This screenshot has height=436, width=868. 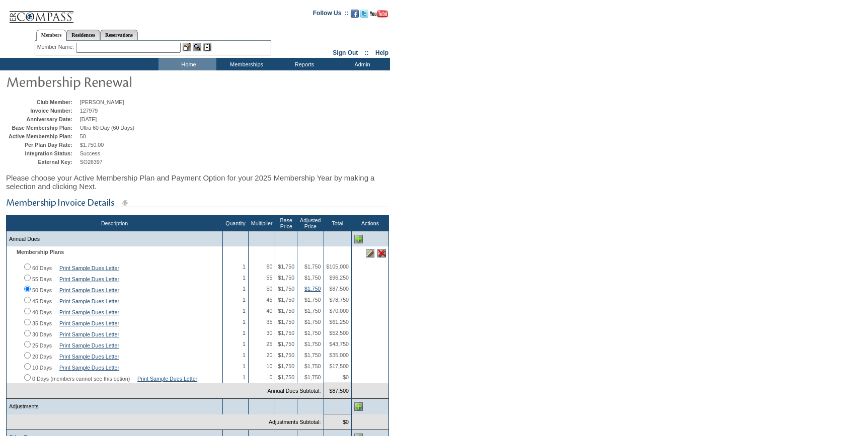 What do you see at coordinates (364, 15) in the screenshot?
I see `a: Follow us on Twitter` at bounding box center [364, 15].